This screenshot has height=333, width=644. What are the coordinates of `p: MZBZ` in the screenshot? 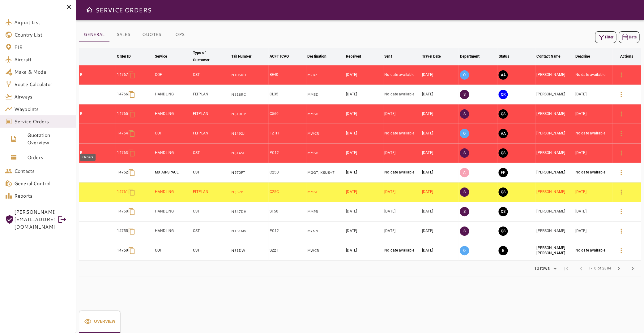 It's located at (325, 75).